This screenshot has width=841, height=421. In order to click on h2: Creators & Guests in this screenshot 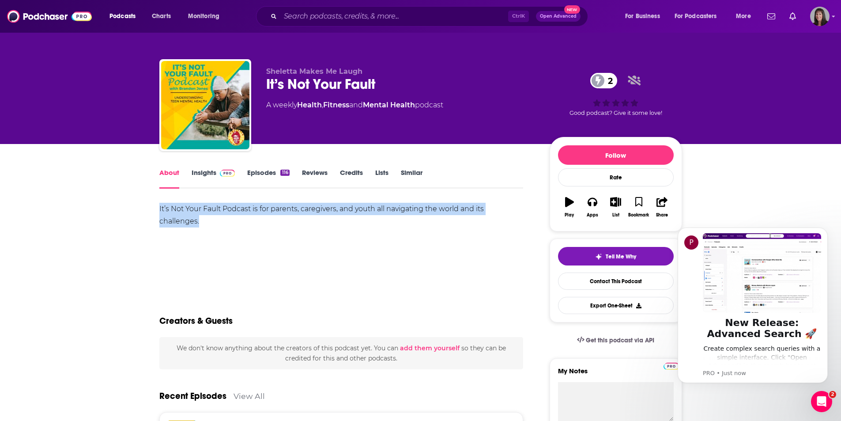, I will do `click(196, 321)`.